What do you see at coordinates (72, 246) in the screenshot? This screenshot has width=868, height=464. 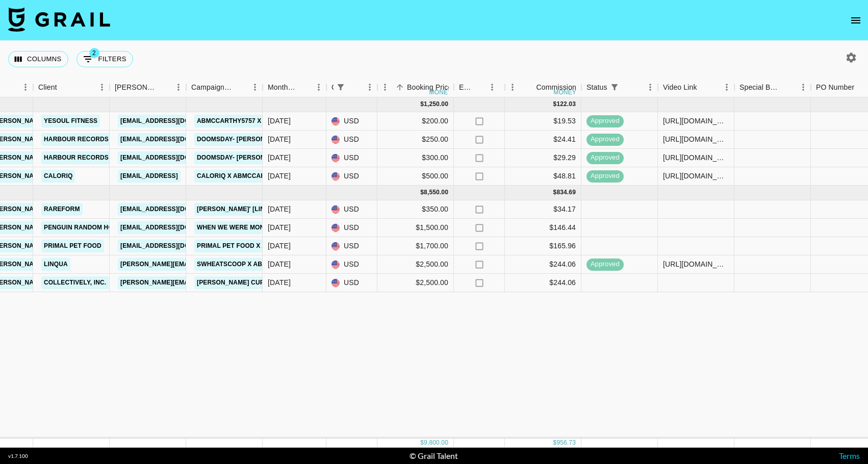 I see `a: Primal Pet Food` at bounding box center [72, 246].